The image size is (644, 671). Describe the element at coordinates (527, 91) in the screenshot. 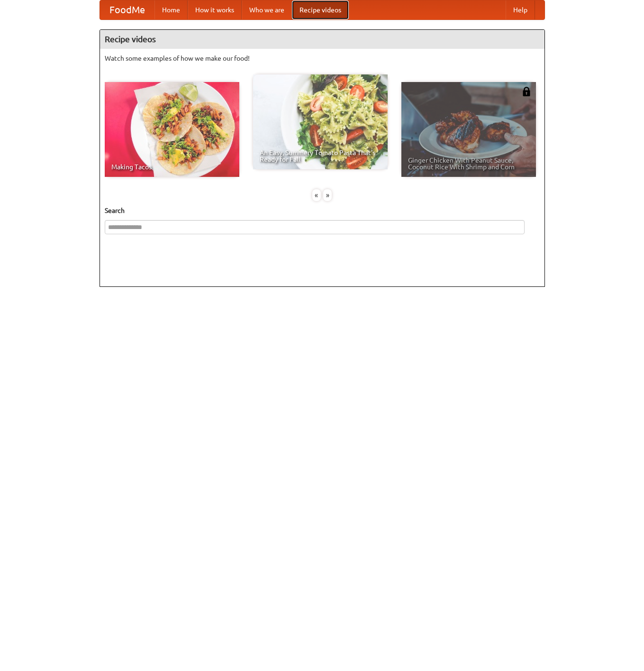

I see `img: 483408.png` at that location.